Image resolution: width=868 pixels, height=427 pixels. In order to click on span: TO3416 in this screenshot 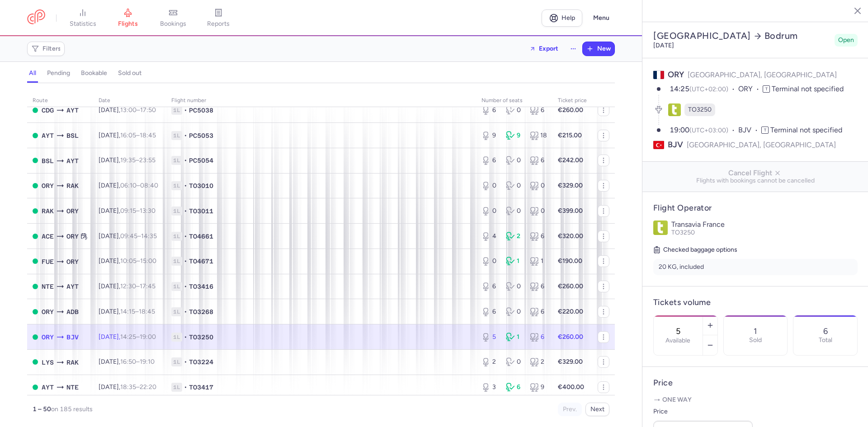, I will do `click(201, 286)`.